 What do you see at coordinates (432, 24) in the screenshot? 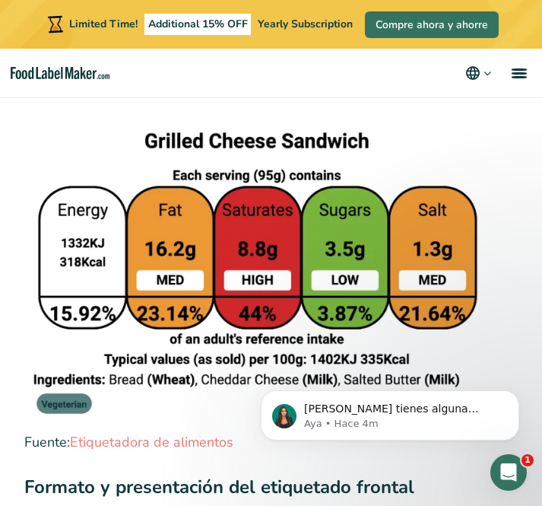
I see `a: Compre ahora y ahorre` at bounding box center [432, 24].